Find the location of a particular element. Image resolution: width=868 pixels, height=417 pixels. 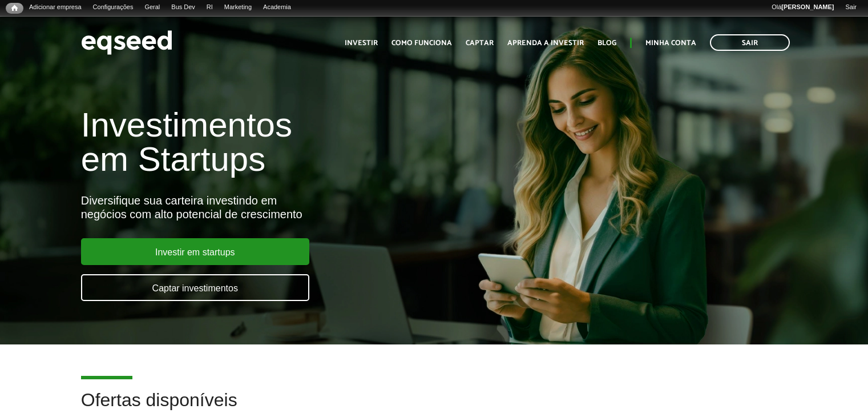

a: Academia is located at coordinates (277, 8).